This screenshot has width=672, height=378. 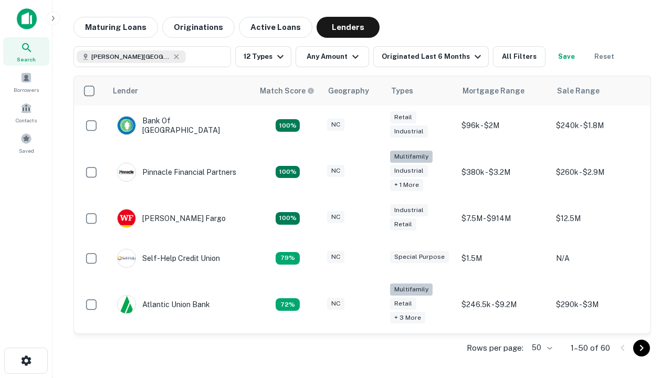 I want to click on button: Save your search to get updates of matches that match your search criteria., so click(x=566, y=57).